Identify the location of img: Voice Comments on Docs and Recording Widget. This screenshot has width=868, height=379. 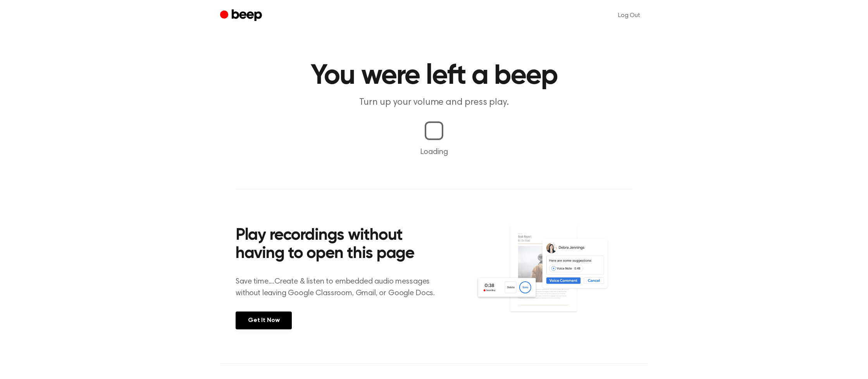
(554, 276).